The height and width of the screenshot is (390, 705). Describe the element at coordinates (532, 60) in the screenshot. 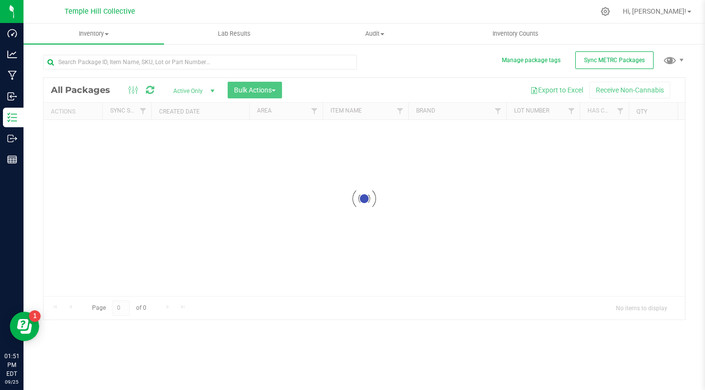

I see `button: Manage package tags` at that location.